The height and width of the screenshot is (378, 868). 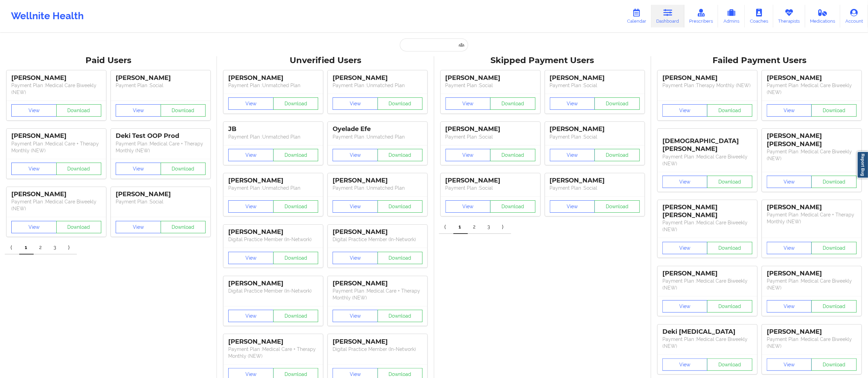 I want to click on a: Coaches, so click(x=759, y=16).